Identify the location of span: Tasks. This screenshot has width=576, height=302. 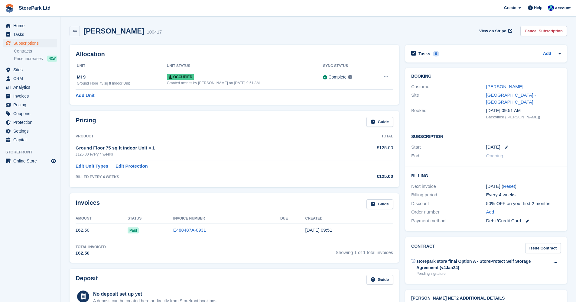
(31, 34).